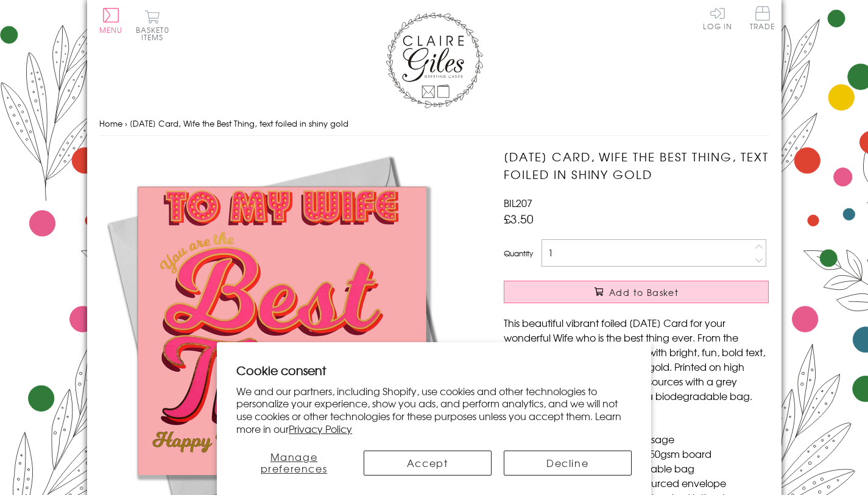  Describe the element at coordinates (519, 219) in the screenshot. I see `span: £3.50` at that location.